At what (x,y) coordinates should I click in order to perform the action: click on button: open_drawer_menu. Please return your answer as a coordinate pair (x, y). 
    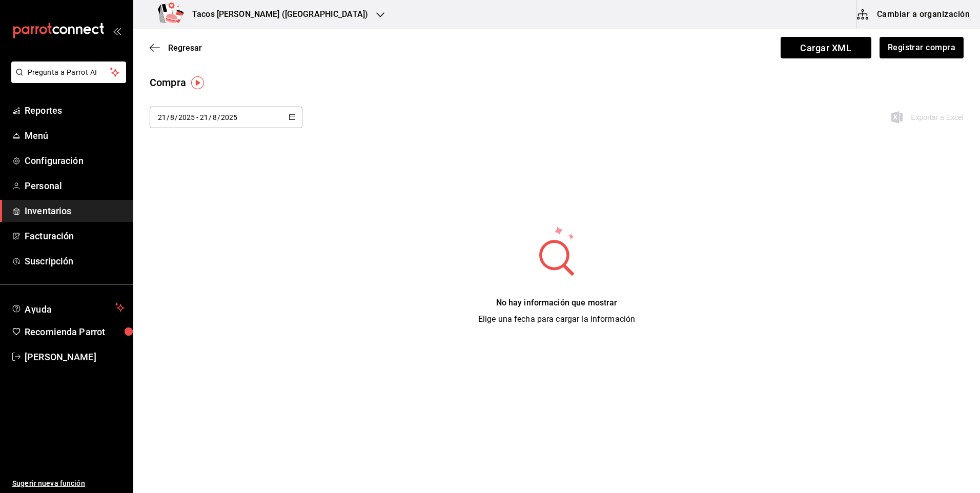
    Looking at the image, I should click on (117, 31).